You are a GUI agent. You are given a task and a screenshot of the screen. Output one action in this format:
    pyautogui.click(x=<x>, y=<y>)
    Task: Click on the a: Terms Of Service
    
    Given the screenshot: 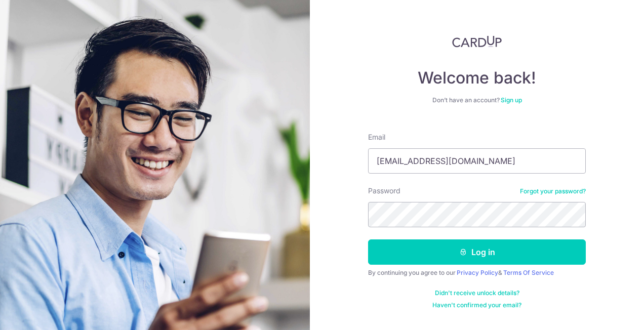 What is the action you would take?
    pyautogui.click(x=529, y=272)
    